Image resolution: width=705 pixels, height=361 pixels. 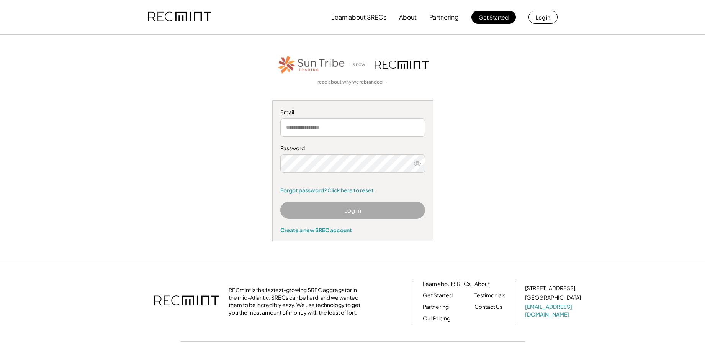 What do you see at coordinates (488, 307) in the screenshot?
I see `a: Contact Us` at bounding box center [488, 307].